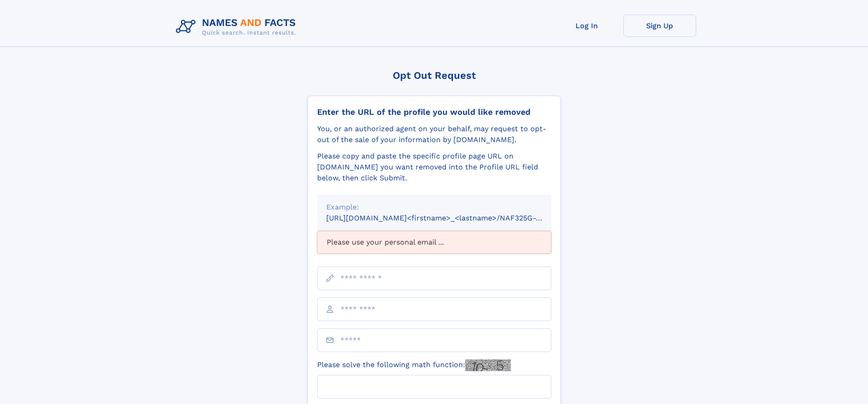 This screenshot has height=404, width=868. Describe the element at coordinates (414, 365) in the screenshot. I see `label: Please solve the following math function:` at that location.